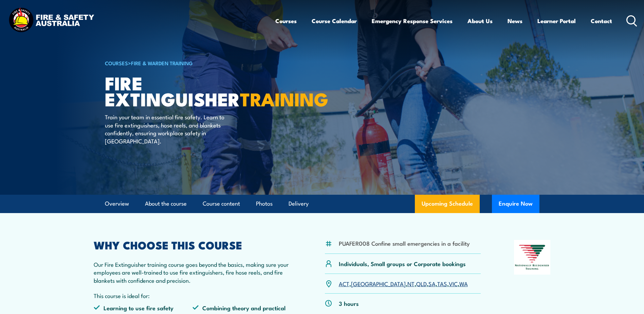 This screenshot has height=314, width=644. Describe the element at coordinates (193, 245) in the screenshot. I see `h2: WHY CHOOSE THIS COURSE` at that location.